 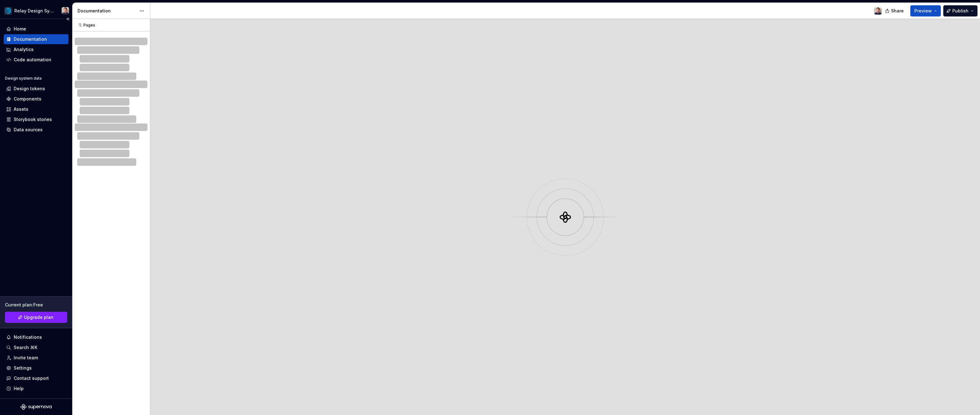 I want to click on a: Code automation, so click(x=36, y=59).